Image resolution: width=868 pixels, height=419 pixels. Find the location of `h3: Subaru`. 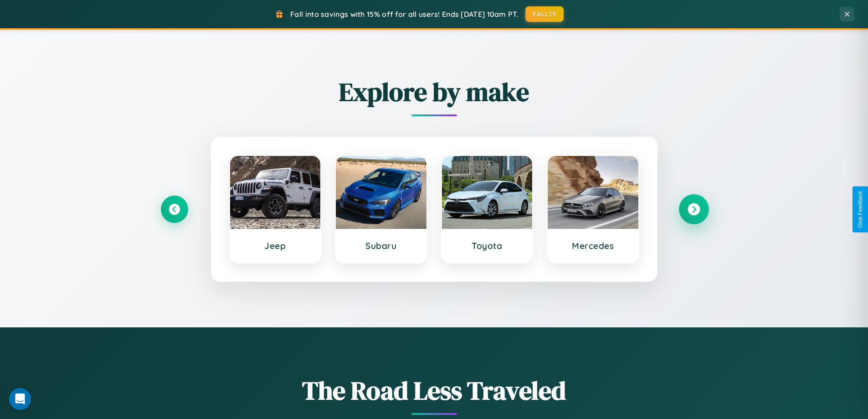

h3: Subaru is located at coordinates (381, 246).